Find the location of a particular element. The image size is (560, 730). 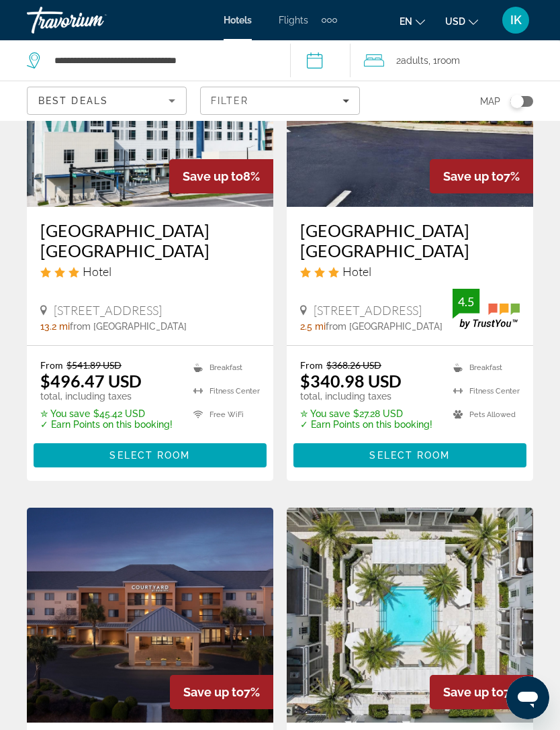

span: Adults is located at coordinates (414, 60).